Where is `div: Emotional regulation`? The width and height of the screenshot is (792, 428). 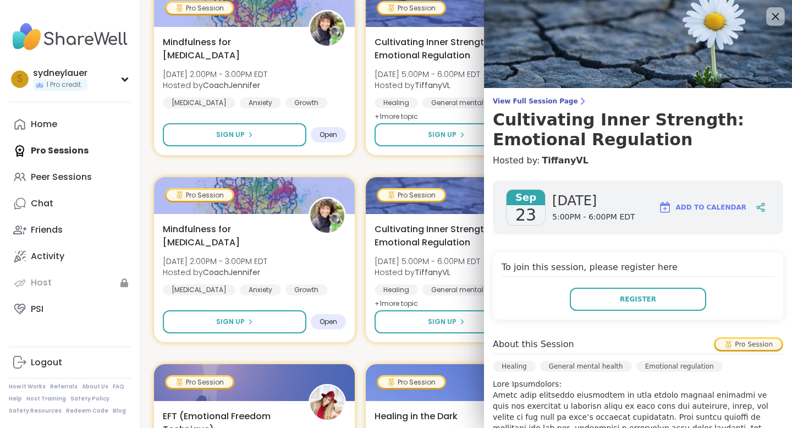 div: Emotional regulation is located at coordinates (679, 366).